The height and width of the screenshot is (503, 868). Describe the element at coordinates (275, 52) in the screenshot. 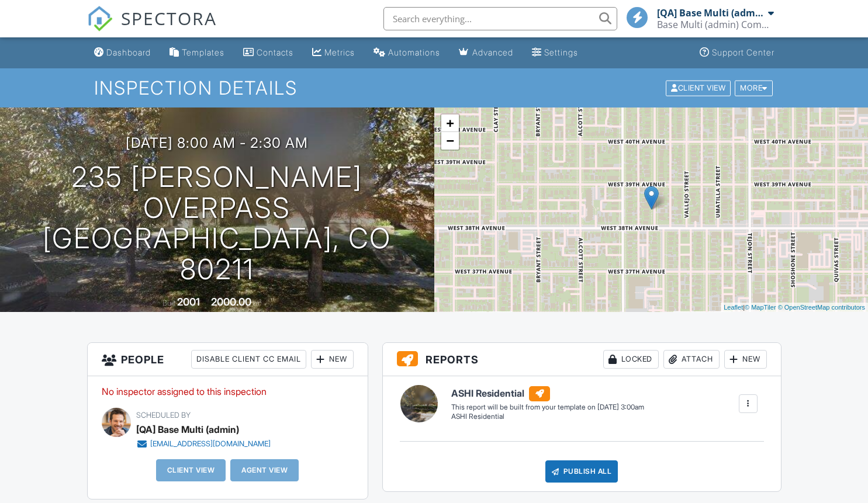

I see `div: Contacts` at that location.